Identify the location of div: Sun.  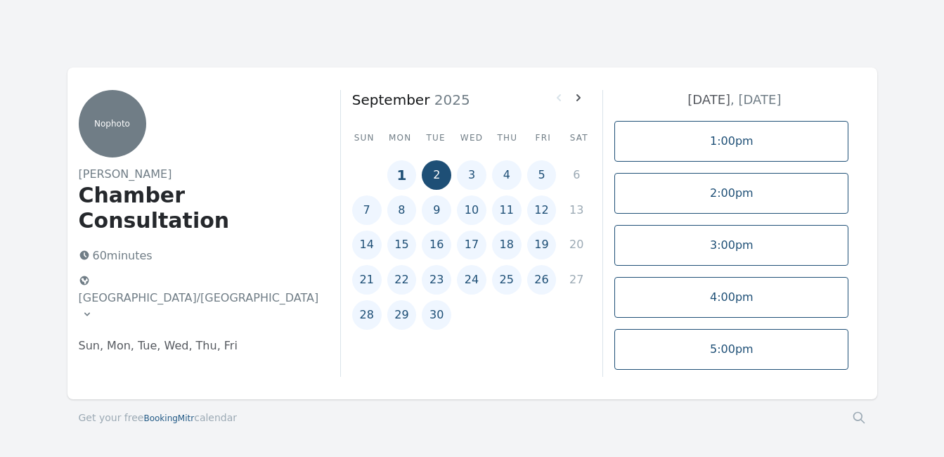
(364, 138).